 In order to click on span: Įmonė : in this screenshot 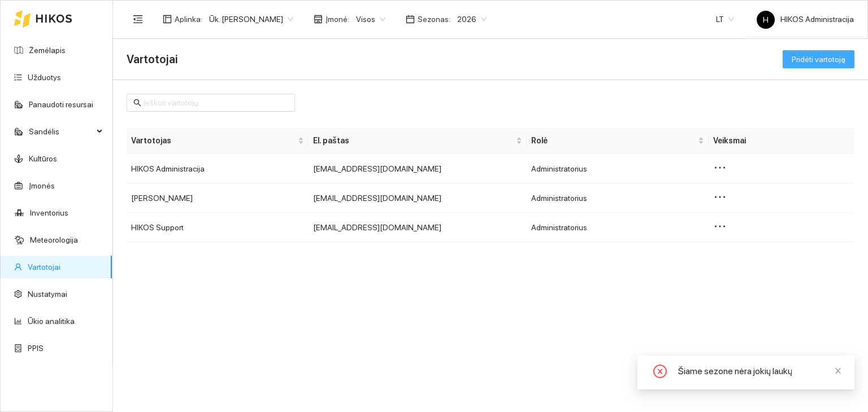, I will do `click(337, 19)`.